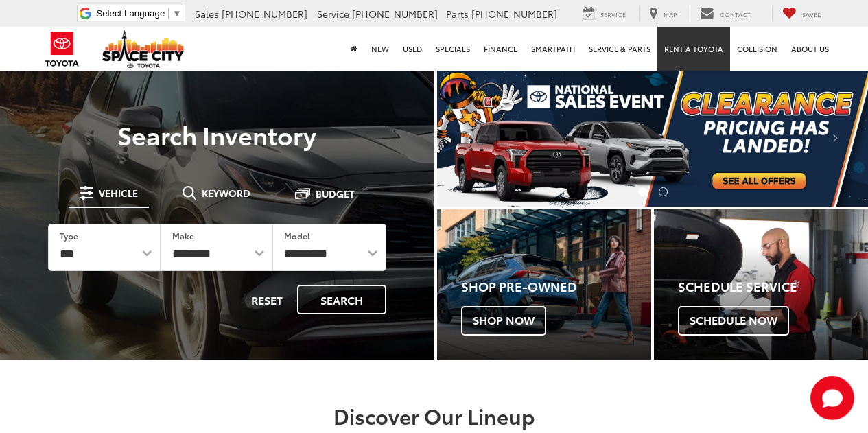  Describe the element at coordinates (217, 135) in the screenshot. I see `h3: Search Inventory` at that location.